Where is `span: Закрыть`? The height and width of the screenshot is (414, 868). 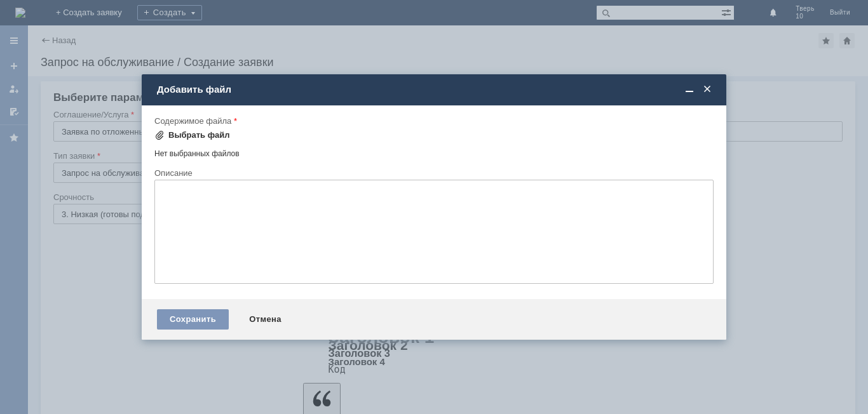
span: Закрыть is located at coordinates (707, 89).